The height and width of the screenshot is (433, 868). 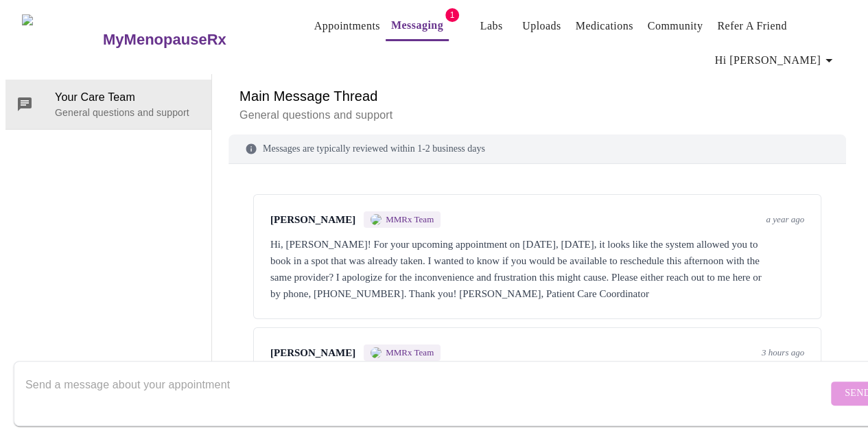 What do you see at coordinates (108, 104) in the screenshot?
I see `div: Your Care TeamGeneral questions and support` at bounding box center [108, 104].